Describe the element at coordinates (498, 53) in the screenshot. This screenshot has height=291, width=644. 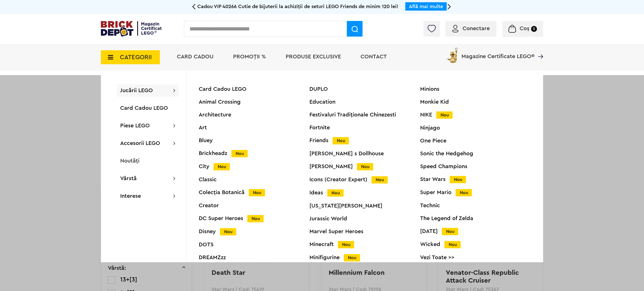
I see `span: Magazine Certificate LEGO®` at that location.